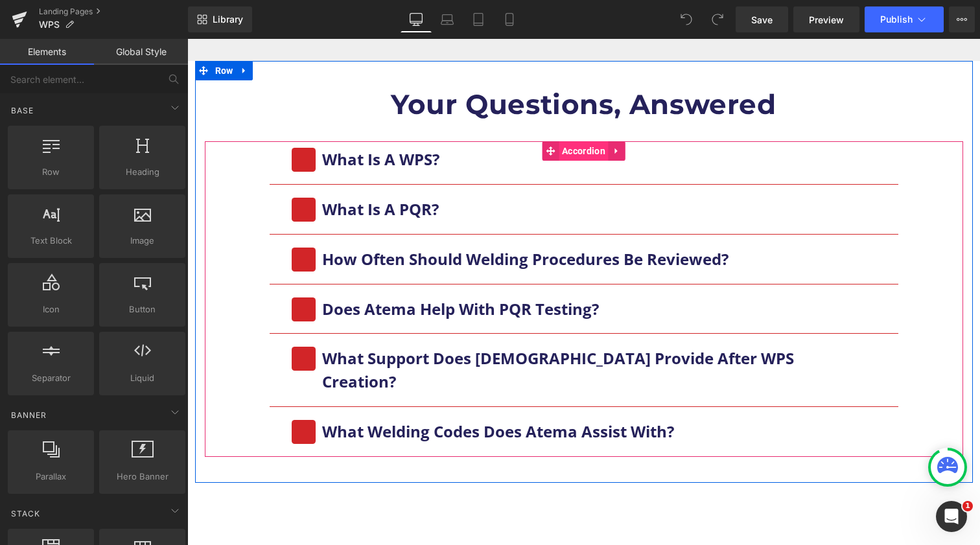 The width and height of the screenshot is (980, 545). Describe the element at coordinates (686, 20) in the screenshot. I see `button: Undo` at that location.